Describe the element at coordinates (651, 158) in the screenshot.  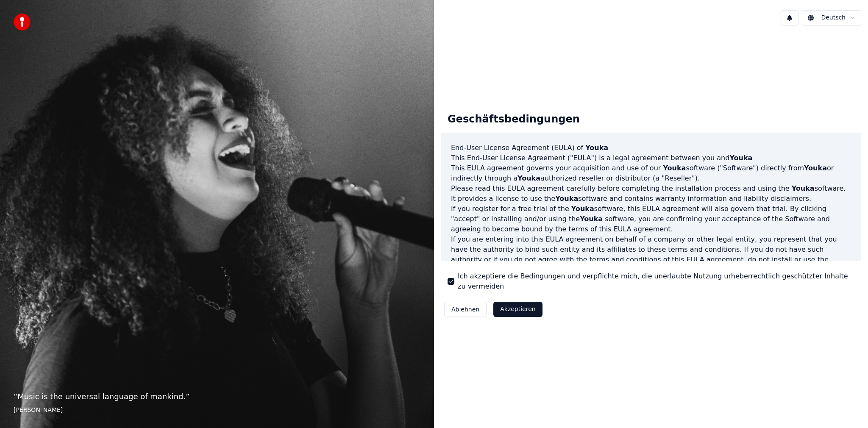
I see `p: This End-User License Agreement ("EULA") is a legal agreement between you and` at that location.